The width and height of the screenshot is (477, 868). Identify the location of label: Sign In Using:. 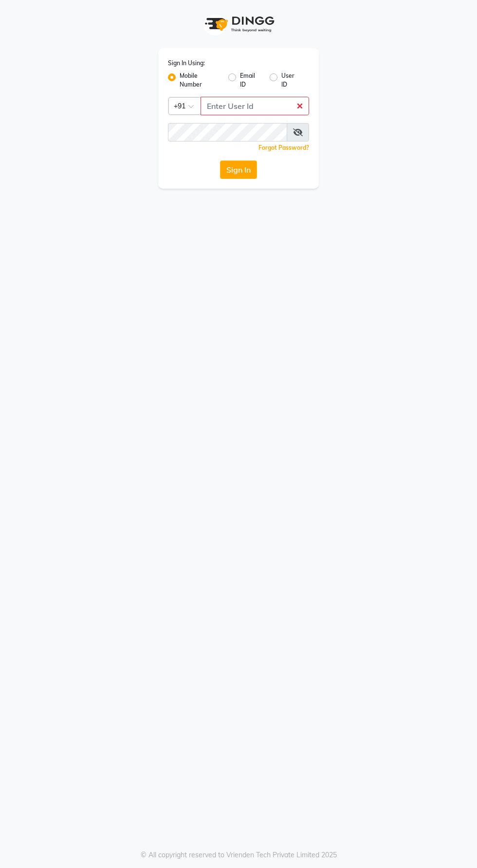
(186, 63).